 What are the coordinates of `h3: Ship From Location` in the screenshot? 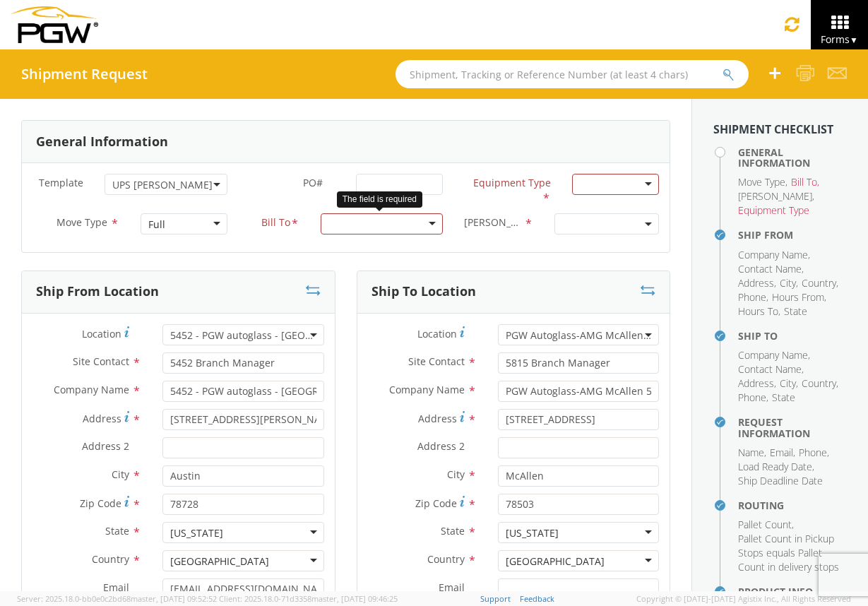 It's located at (98, 292).